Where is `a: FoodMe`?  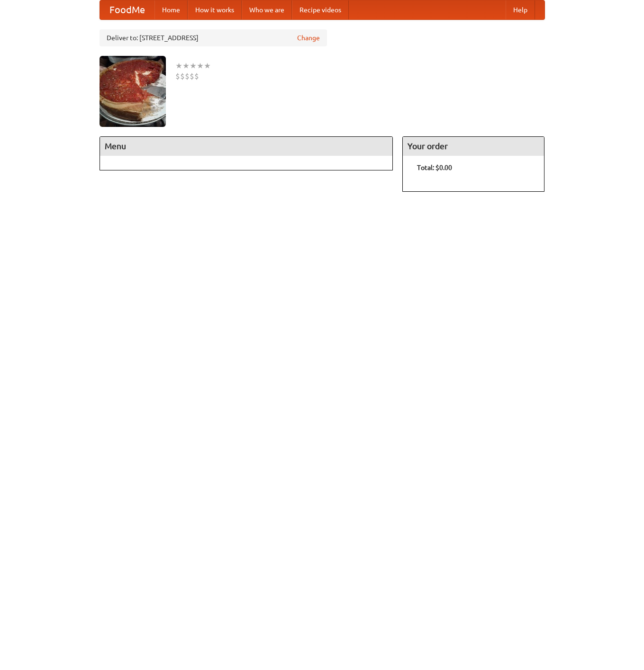 a: FoodMe is located at coordinates (127, 10).